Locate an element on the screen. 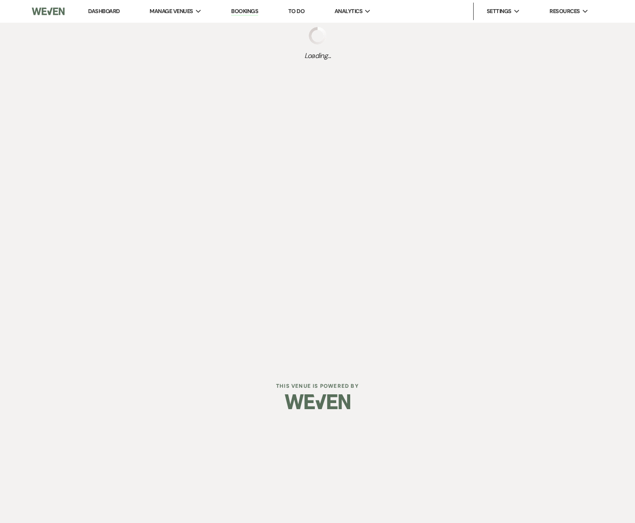  span: Manage Venues is located at coordinates (171, 11).